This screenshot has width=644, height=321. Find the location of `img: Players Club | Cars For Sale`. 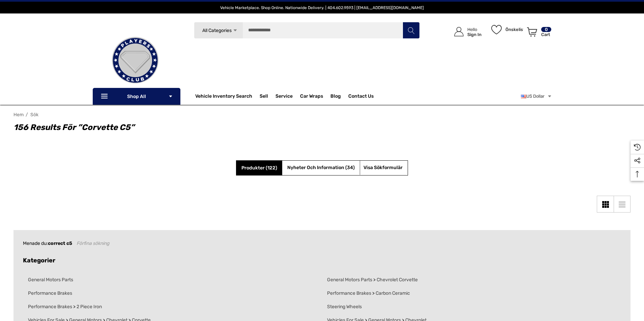

img: Players Club | Cars For Sale is located at coordinates (135, 60).